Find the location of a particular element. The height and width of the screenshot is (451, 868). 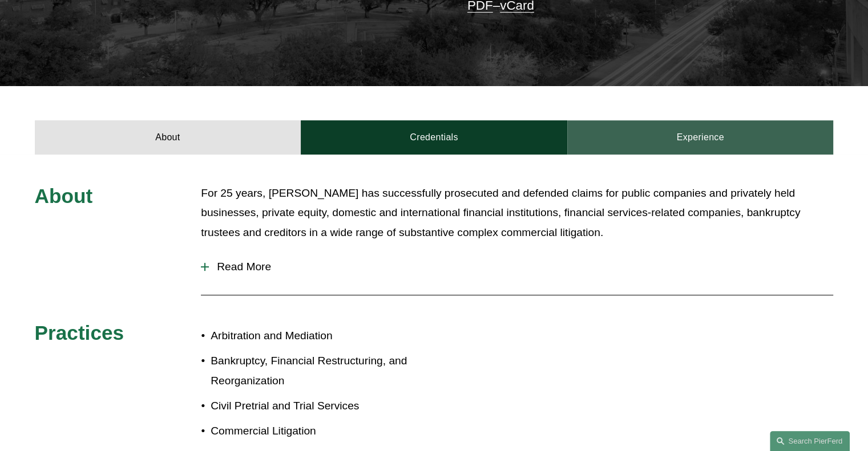

button: Read More is located at coordinates (517, 267).